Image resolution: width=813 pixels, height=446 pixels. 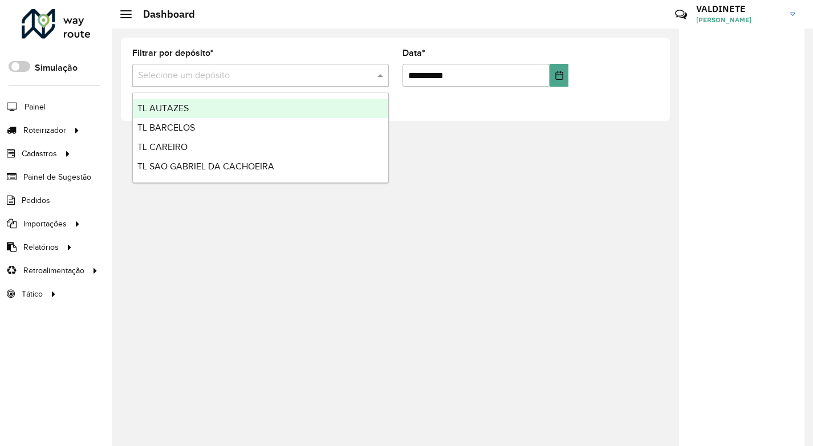 I want to click on span: Cadastros, so click(x=39, y=153).